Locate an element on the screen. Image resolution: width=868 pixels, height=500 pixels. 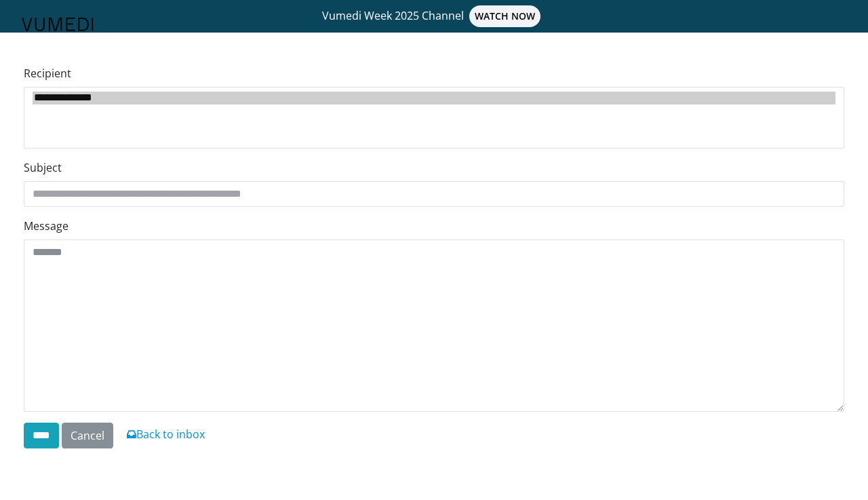
a: Cancel is located at coordinates (87, 435).